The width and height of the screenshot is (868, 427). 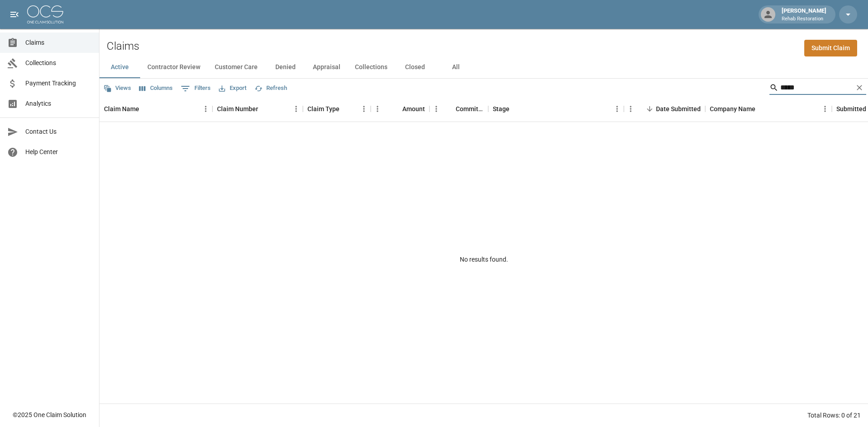 I want to click on div: Search, so click(x=817, y=89).